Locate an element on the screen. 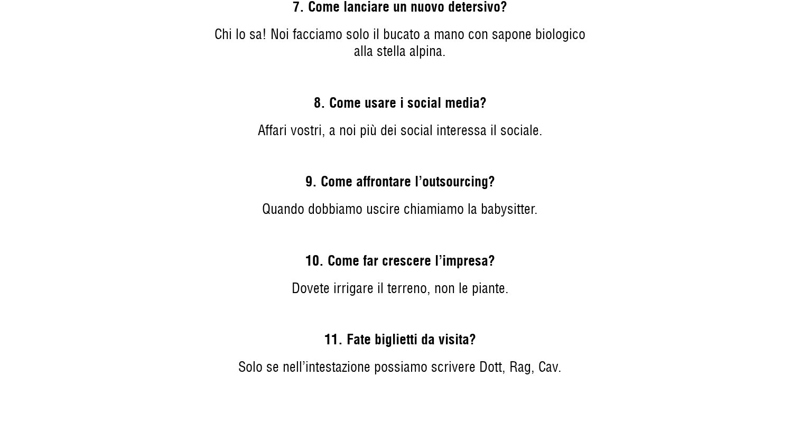 This screenshot has width=800, height=423. h3: Come usare i social media? is located at coordinates (400, 103).